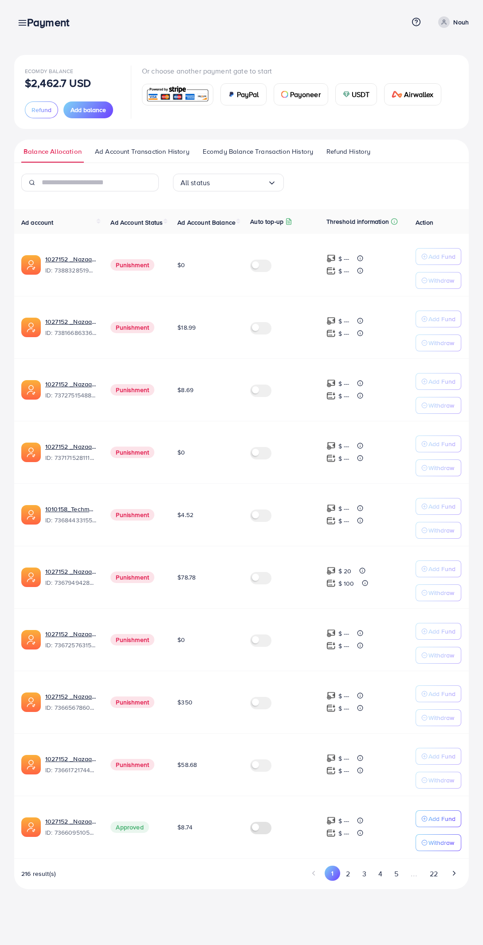  Describe the element at coordinates (70, 759) in the screenshot. I see `a: 1027152 _Nazaagency_018` at that location.